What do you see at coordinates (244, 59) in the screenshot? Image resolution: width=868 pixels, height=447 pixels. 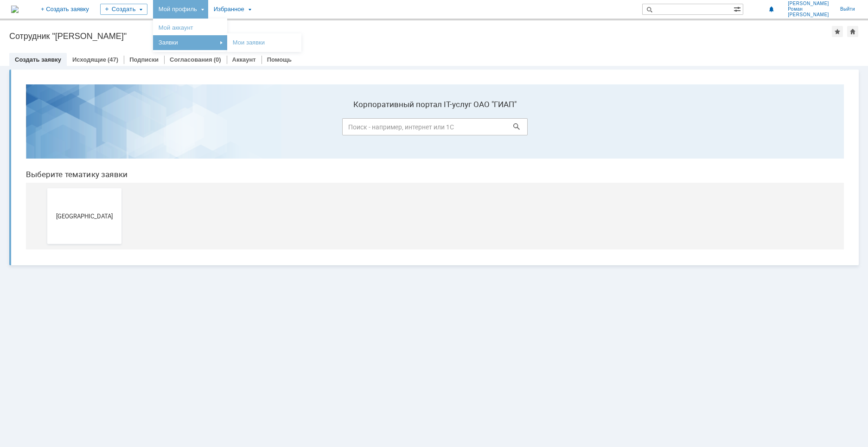 I see `a: Аккаунт` at bounding box center [244, 59].